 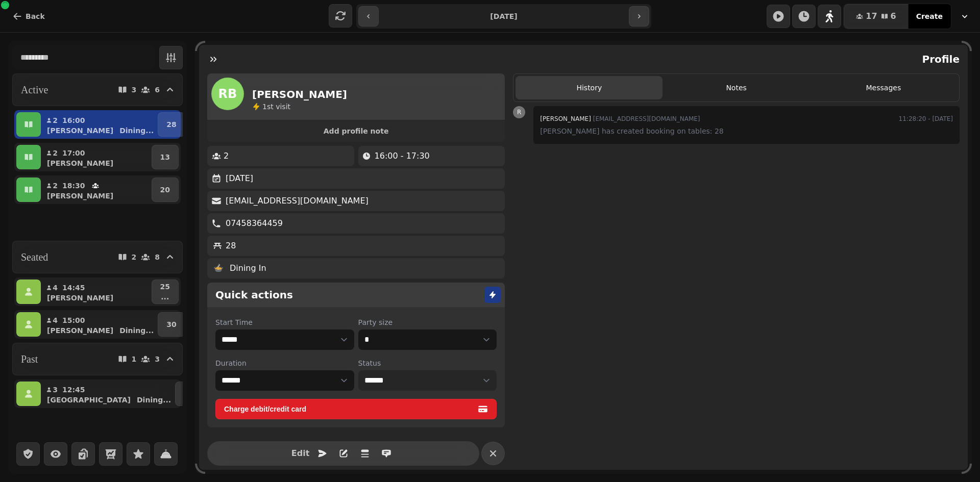 I want to click on p: 30, so click(x=171, y=325).